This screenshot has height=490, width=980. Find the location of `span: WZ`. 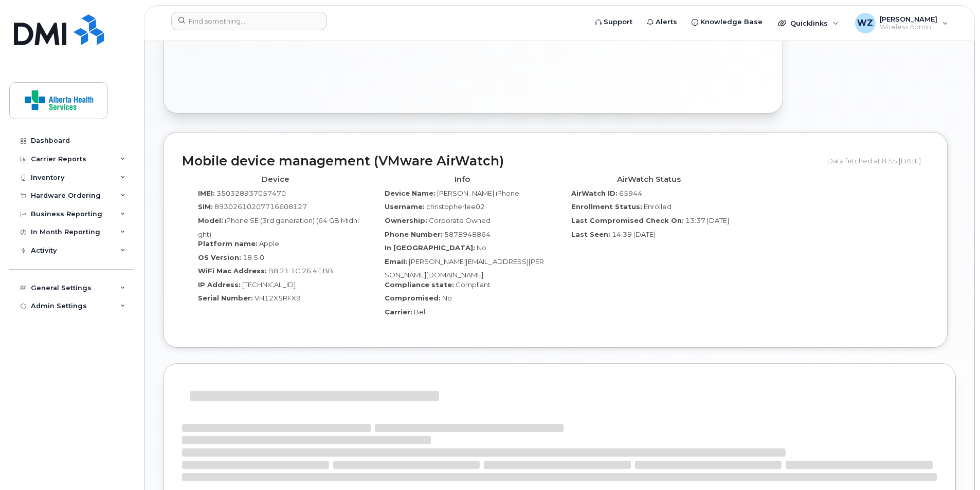

span: WZ is located at coordinates (865, 23).